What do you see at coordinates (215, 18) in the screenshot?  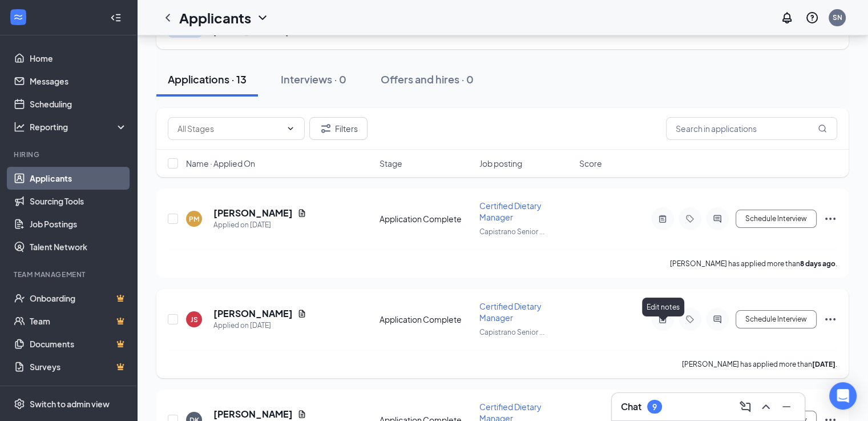 I see `h1: Applicants` at bounding box center [215, 18].